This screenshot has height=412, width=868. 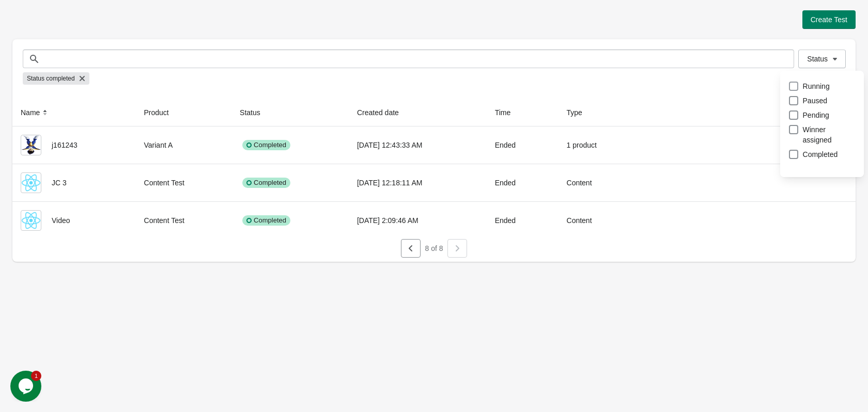 What do you see at coordinates (74, 220) in the screenshot?
I see `div: Video` at bounding box center [74, 220].